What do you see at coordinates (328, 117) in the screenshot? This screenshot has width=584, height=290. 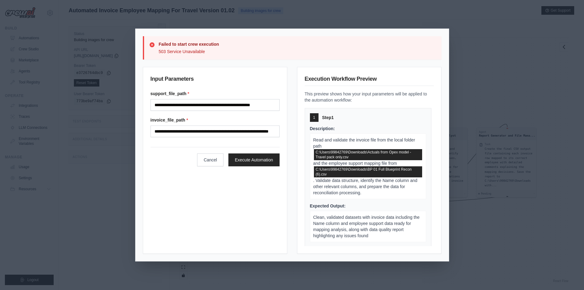 I see `span: Step 1` at bounding box center [328, 117].